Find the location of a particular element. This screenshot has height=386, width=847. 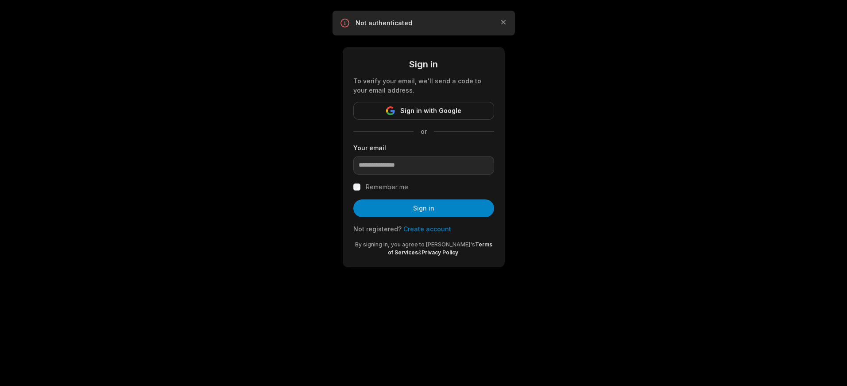

label: Your email is located at coordinates (424, 147).